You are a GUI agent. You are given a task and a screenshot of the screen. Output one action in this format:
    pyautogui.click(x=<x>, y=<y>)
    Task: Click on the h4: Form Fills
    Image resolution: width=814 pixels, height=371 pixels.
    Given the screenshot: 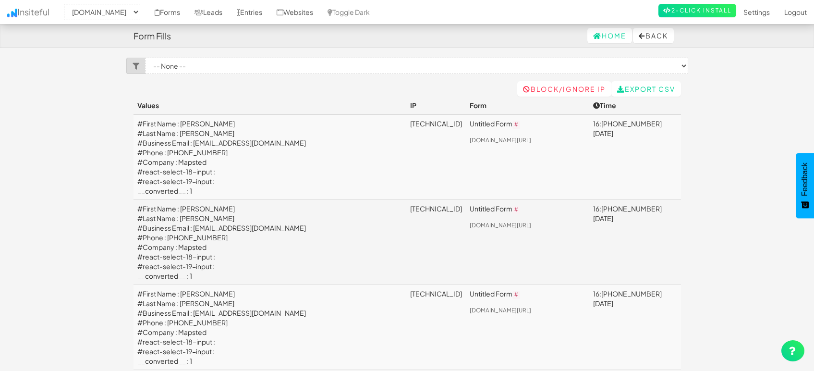 What is the action you would take?
    pyautogui.click(x=152, y=36)
    